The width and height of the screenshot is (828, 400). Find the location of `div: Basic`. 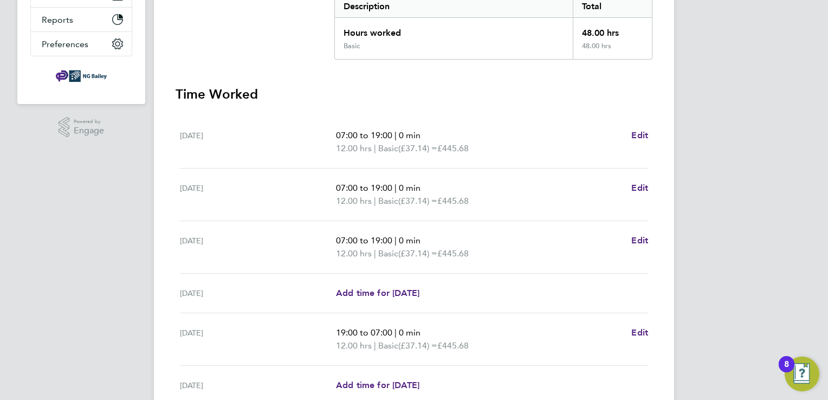

div: Basic is located at coordinates (352, 46).